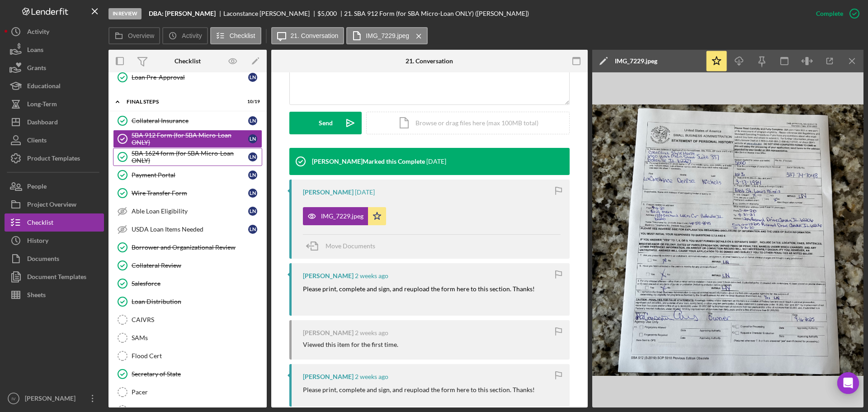 The width and height of the screenshot is (868, 412). Describe the element at coordinates (190, 78) in the screenshot. I see `div: Loan Pre-Approval` at that location.